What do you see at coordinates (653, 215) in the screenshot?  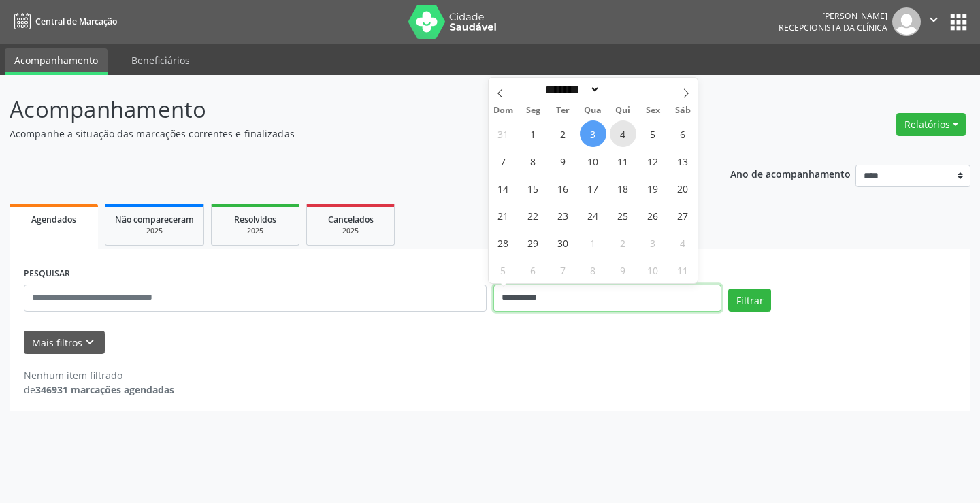 I see `span: Setembro 26, 2025` at bounding box center [653, 215].